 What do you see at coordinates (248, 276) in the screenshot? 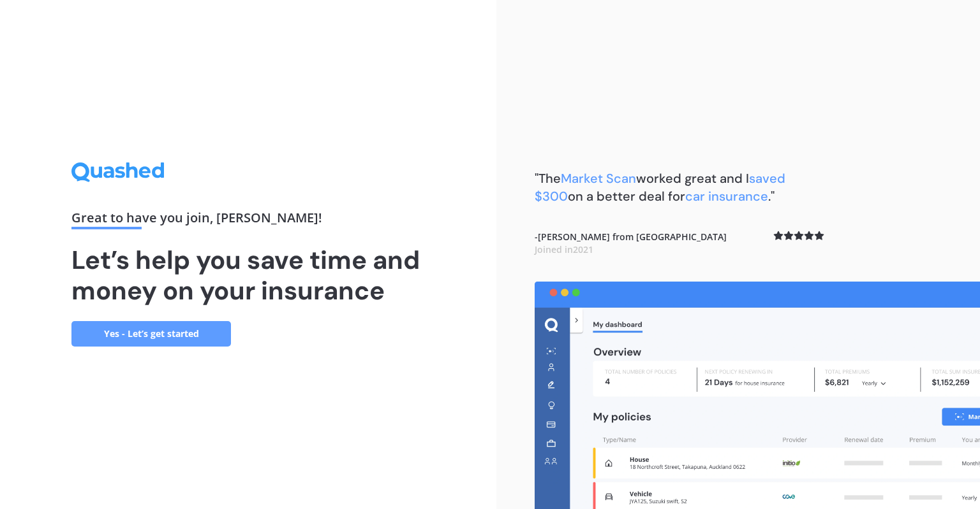
I see `h1: Let’s help you save time and money on your insurance` at bounding box center [248, 276].